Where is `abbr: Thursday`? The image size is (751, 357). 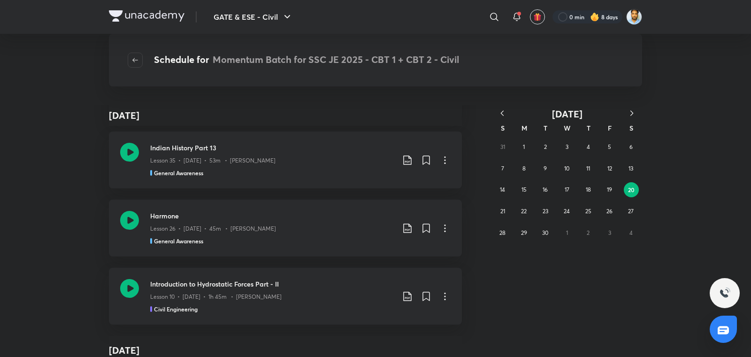 abbr: Thursday is located at coordinates (589, 128).